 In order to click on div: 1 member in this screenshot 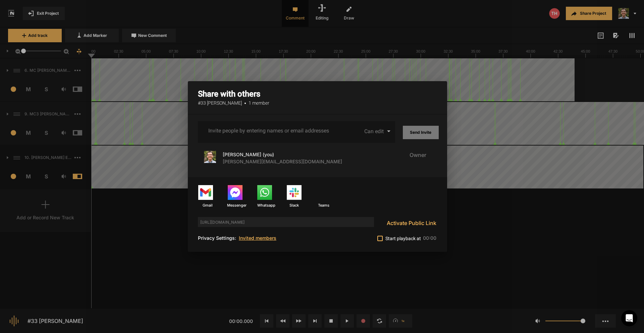, I will do `click(317, 103)`.